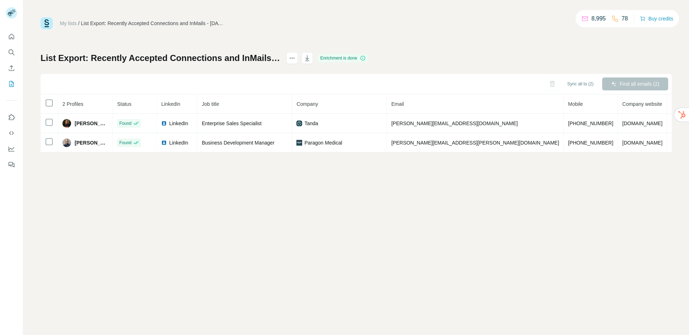 The image size is (689, 335). What do you see at coordinates (210, 104) in the screenshot?
I see `span: Job title` at bounding box center [210, 104].